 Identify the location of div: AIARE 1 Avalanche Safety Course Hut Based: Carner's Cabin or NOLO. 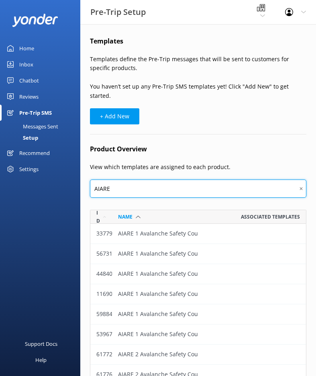
(155, 234).